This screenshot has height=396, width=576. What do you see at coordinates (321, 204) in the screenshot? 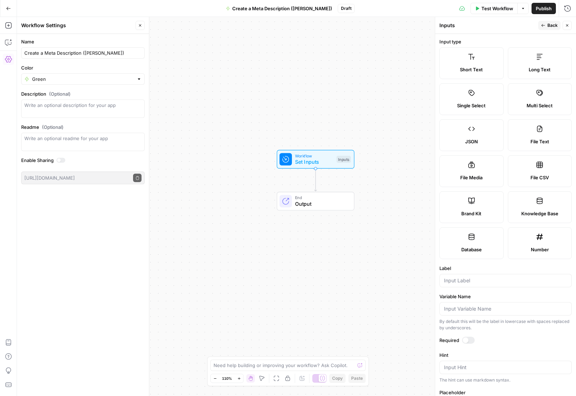
I see `span: Output` at bounding box center [321, 204].